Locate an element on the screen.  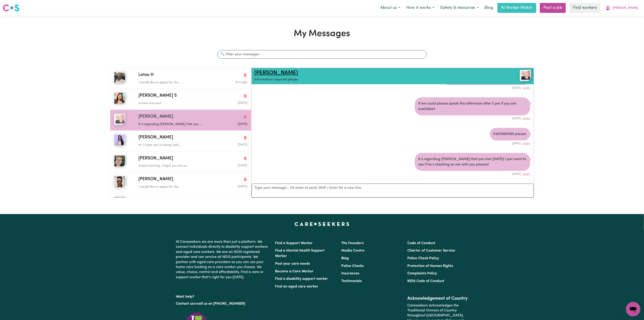
a: Testimonials is located at coordinates (351, 281).